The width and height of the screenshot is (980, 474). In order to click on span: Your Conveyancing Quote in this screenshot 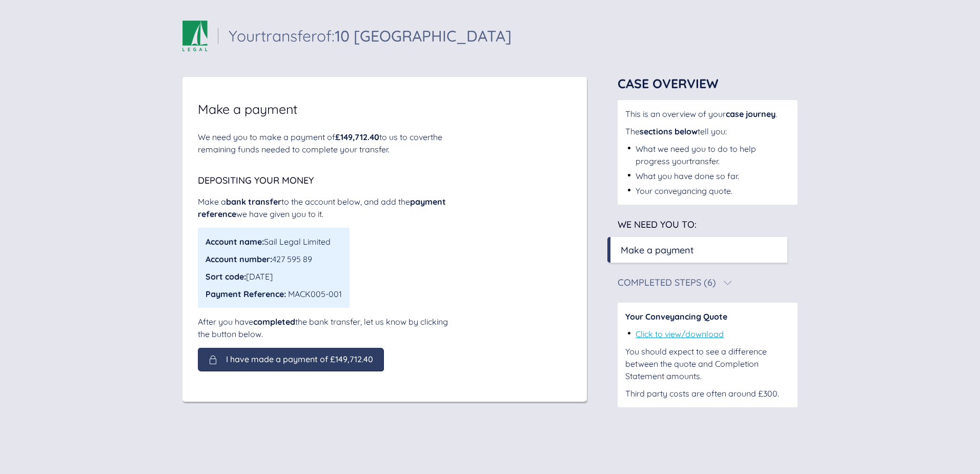, I will do `click(676, 316)`.